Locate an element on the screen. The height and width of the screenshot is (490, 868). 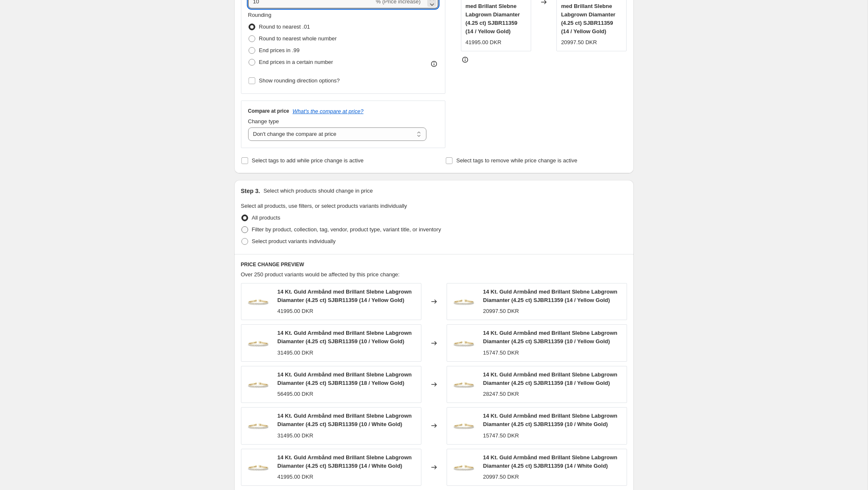
span: Select tags to add while price change is active is located at coordinates (308, 160).